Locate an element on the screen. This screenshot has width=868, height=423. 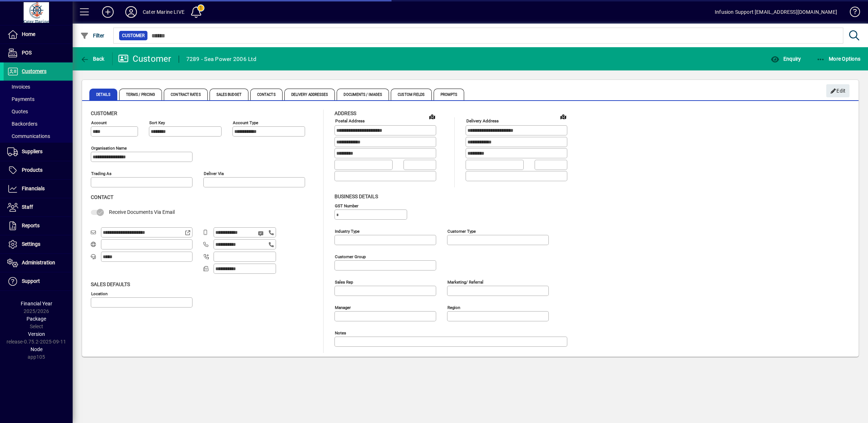
mat-label: Customer group is located at coordinates (350, 257).